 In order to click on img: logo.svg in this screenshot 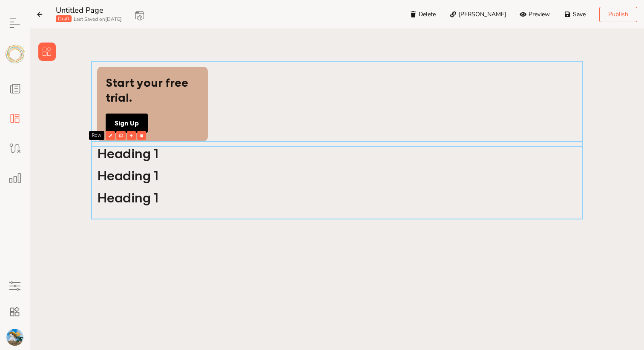, I will do `click(15, 54)`.